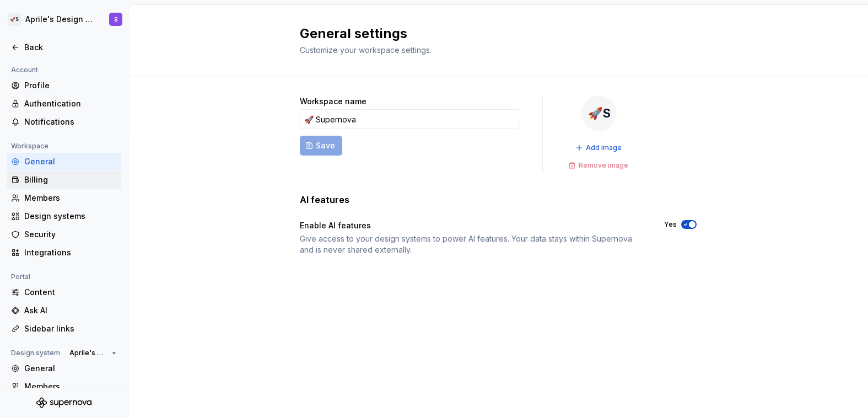  Describe the element at coordinates (20, 277) in the screenshot. I see `div: Portal` at that location.